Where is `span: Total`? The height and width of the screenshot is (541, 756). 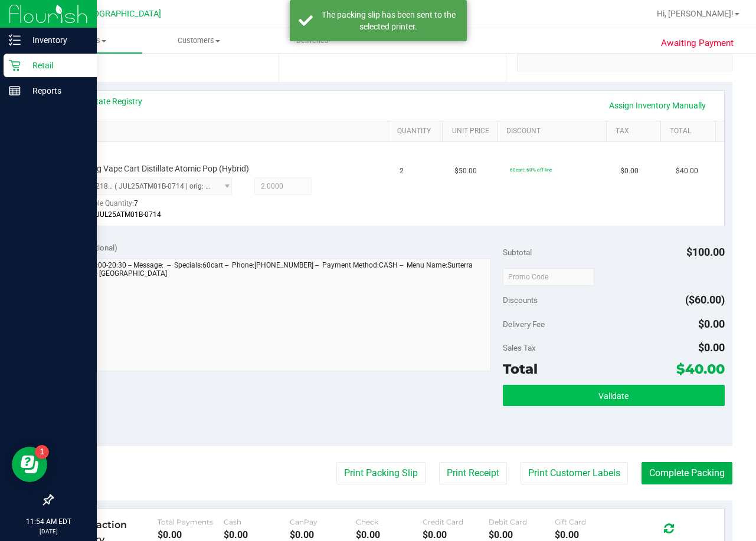
span: Total is located at coordinates (520, 369).